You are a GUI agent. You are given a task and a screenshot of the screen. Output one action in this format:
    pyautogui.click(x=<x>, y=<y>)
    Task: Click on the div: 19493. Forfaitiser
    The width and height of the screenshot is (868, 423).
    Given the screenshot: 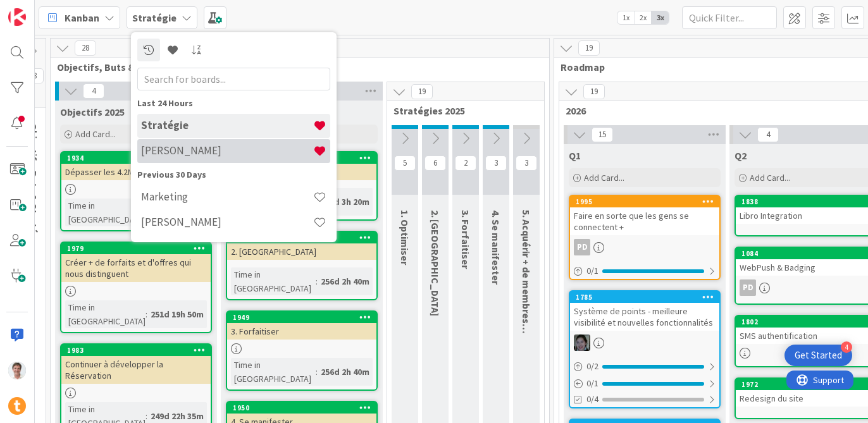 What is the action you would take?
    pyautogui.click(x=302, y=326)
    